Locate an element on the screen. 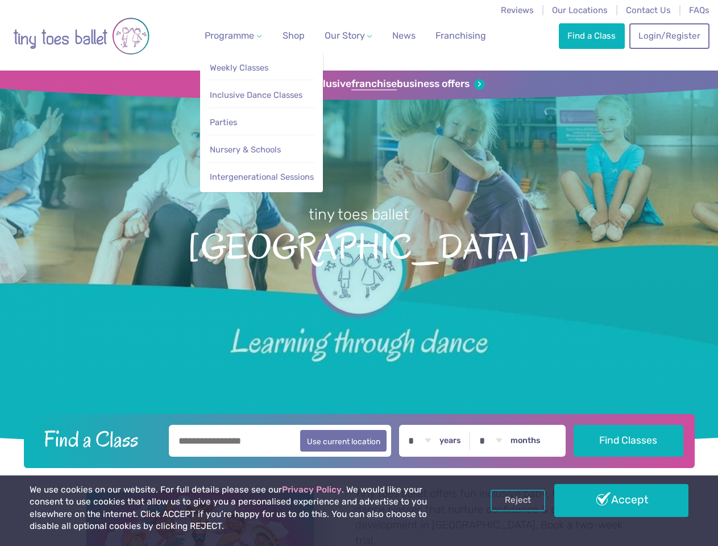 Image resolution: width=718 pixels, height=546 pixels. span: News is located at coordinates (404, 35).